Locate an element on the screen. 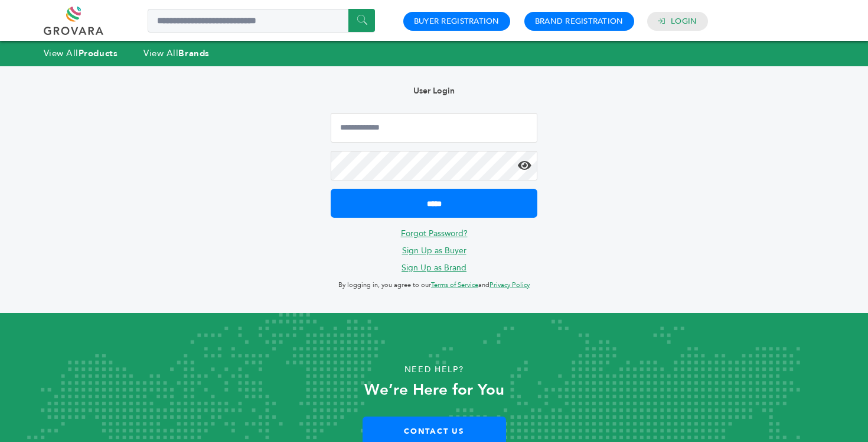  input: Email Address is located at coordinates (434, 128).